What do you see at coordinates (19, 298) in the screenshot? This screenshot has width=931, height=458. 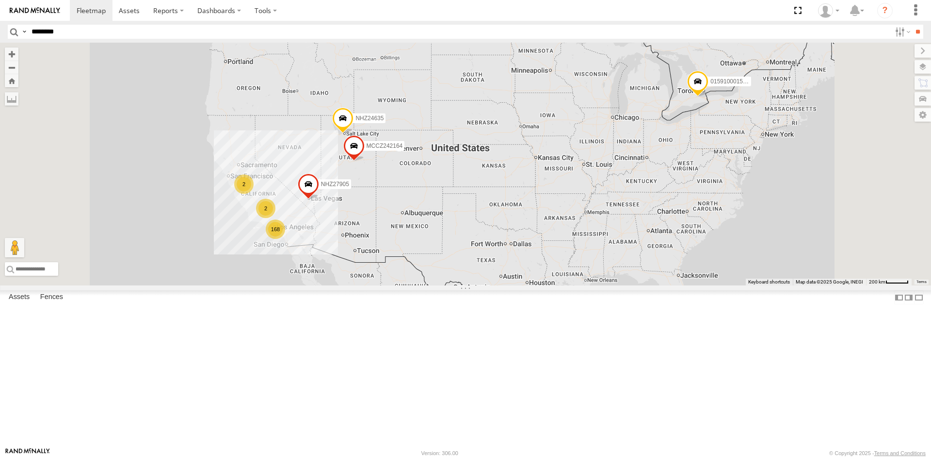 I see `label: Assets` at bounding box center [19, 298].